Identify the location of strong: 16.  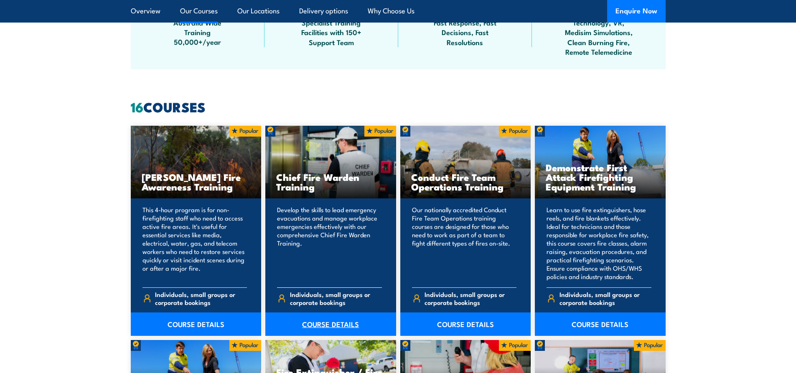
(137, 107).